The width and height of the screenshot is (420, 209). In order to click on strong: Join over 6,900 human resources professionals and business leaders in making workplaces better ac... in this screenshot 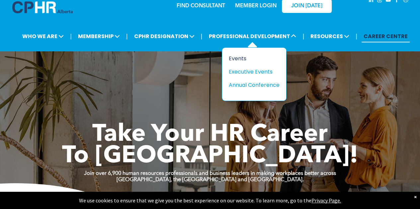, I will do `click(210, 174)`.